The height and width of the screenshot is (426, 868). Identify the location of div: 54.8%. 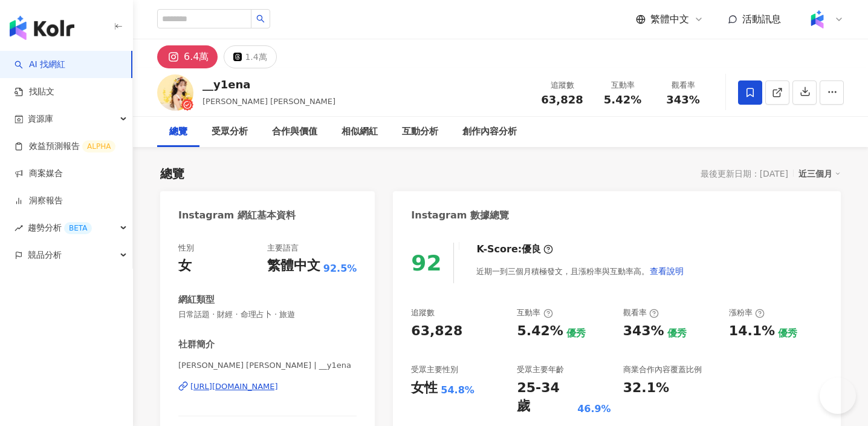
(458, 390).